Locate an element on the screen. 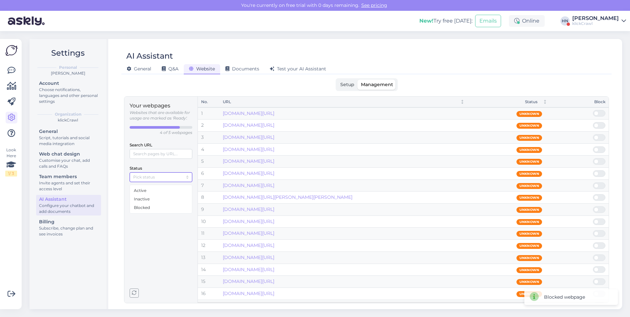  div: Billing is located at coordinates (69, 222).